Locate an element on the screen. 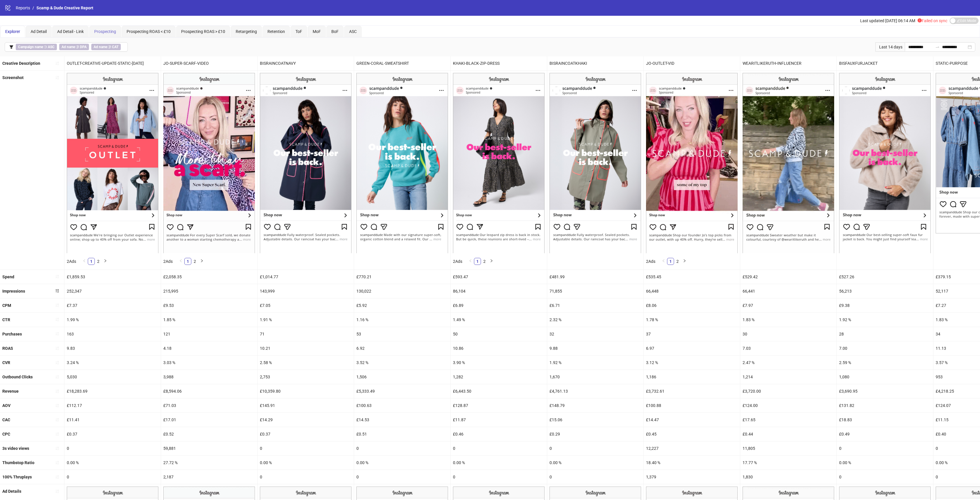 Image resolution: width=980 pixels, height=500 pixels. div: £100.88 is located at coordinates (692, 406).